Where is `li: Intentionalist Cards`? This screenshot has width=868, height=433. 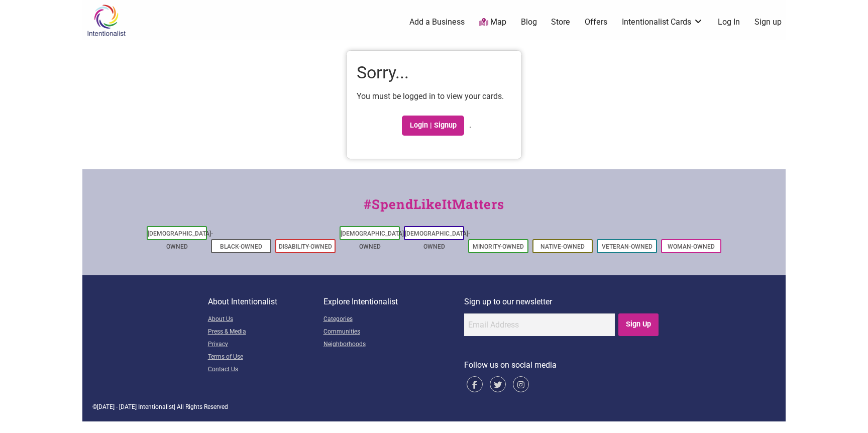
li: Intentionalist Cards is located at coordinates (663, 22).